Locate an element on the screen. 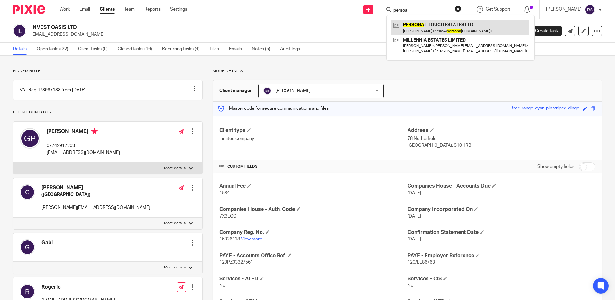 Image resolution: width=615 pixels, height=300 pixels. span: Get Support is located at coordinates (498, 9).